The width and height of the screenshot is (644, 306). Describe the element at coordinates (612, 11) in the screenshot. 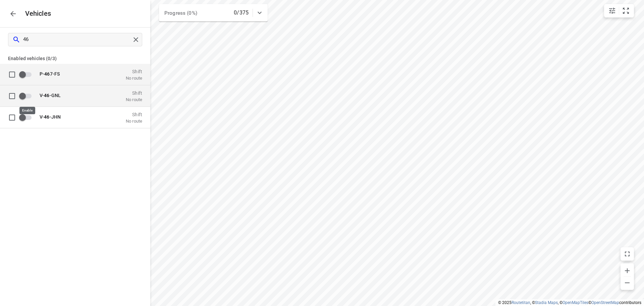

I see `button: Map settings` at that location.